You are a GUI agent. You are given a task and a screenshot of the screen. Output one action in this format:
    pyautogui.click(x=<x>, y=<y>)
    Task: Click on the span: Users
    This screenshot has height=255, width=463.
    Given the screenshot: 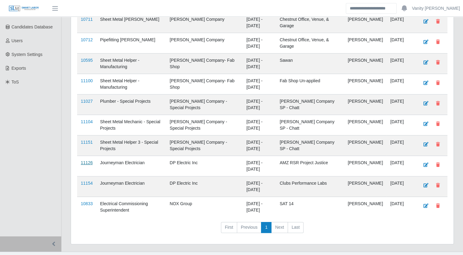 What is the action you would take?
    pyautogui.click(x=17, y=41)
    